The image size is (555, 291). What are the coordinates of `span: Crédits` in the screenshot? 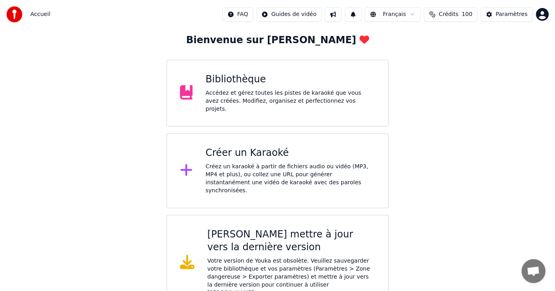 It's located at (448, 14).